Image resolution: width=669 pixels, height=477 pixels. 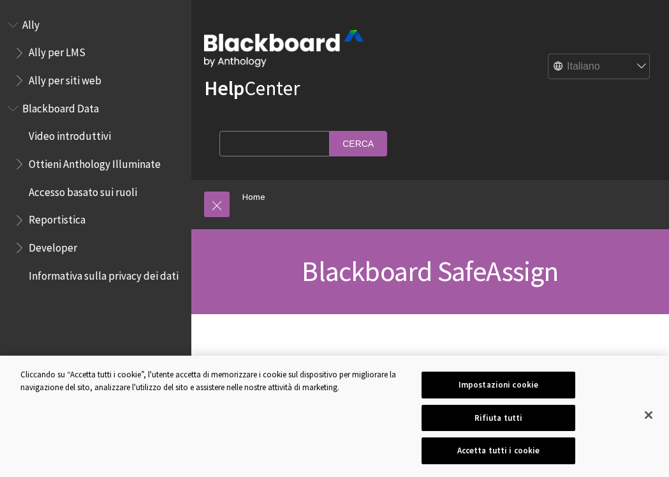 What do you see at coordinates (498, 450) in the screenshot?
I see `button: Accetta tutti i cookie` at bounding box center [498, 450].